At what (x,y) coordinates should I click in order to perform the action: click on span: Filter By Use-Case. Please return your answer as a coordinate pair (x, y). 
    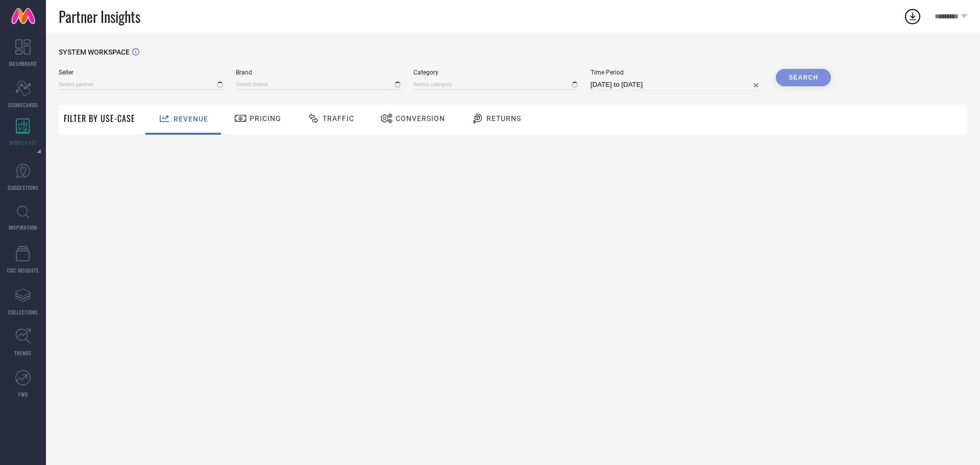
    Looking at the image, I should click on (99, 118).